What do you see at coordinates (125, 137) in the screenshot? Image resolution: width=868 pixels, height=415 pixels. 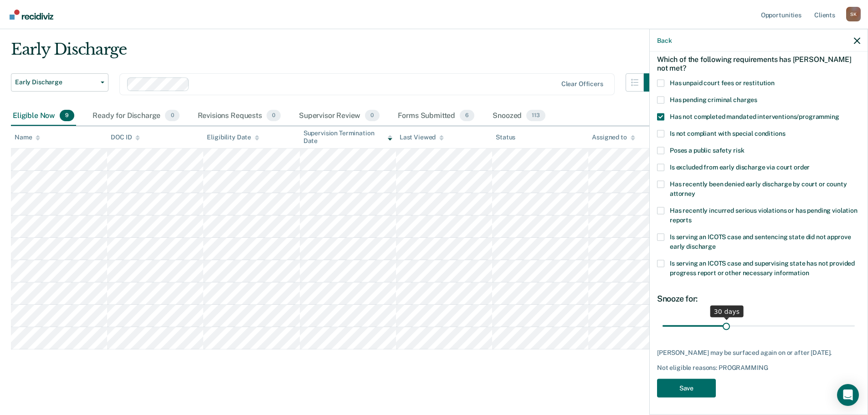 I see `div: DOC ID` at bounding box center [125, 137].